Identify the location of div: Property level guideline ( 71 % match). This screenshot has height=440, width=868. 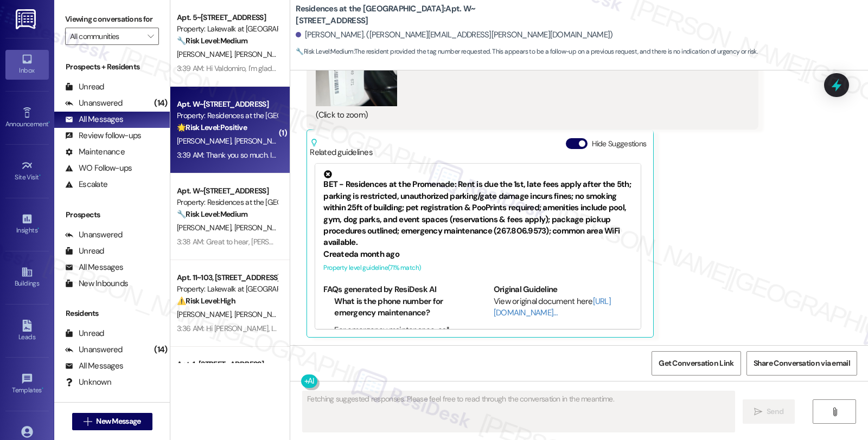
(478, 268).